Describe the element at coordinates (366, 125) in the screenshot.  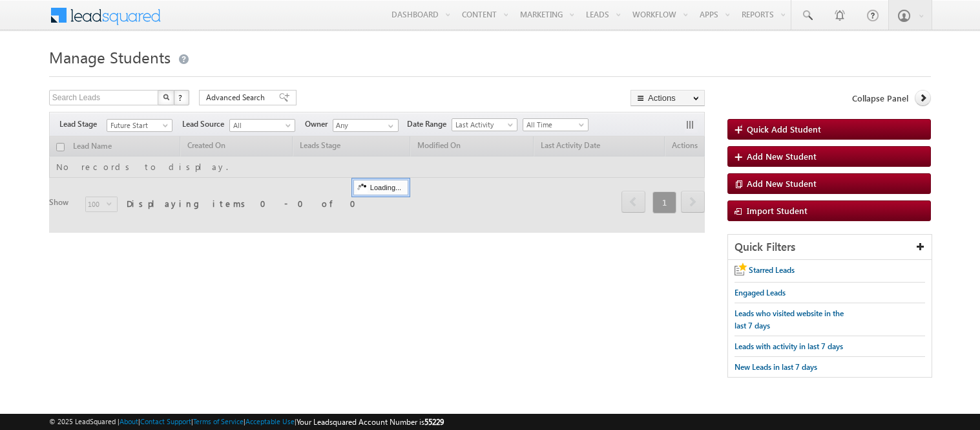
I see `input: Type to Search` at that location.